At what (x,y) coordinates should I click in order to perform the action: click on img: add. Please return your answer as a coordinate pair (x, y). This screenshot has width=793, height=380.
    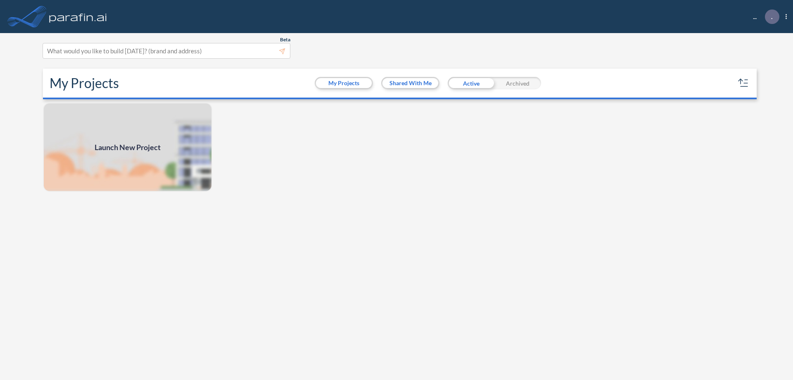
    Looking at the image, I should click on (128, 147).